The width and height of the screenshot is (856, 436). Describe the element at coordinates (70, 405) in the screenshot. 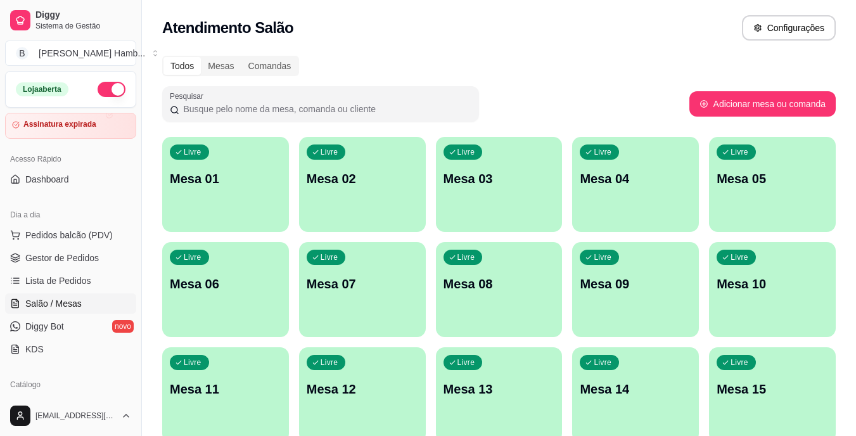

I see `a: Produtos` at that location.